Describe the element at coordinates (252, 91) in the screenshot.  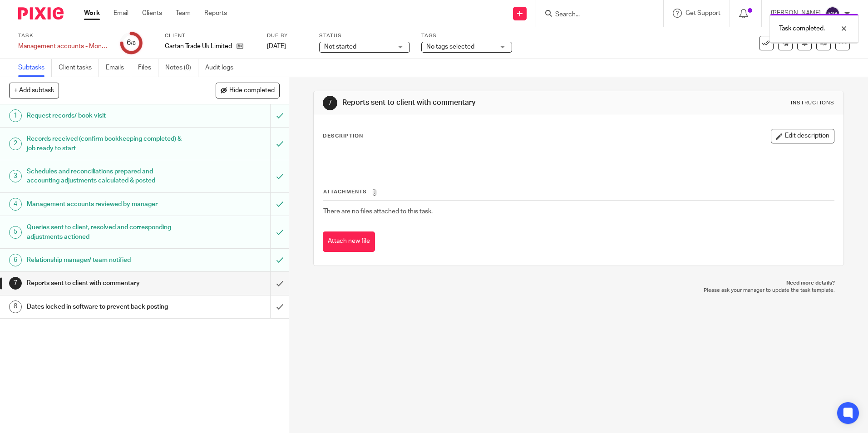
I see `span: Hide completed` at that location.